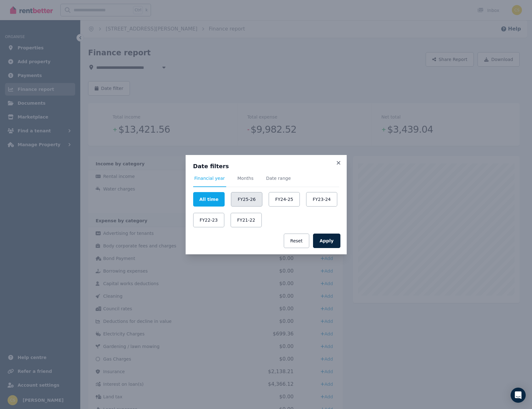 The height and width of the screenshot is (409, 532). Describe the element at coordinates (296, 241) in the screenshot. I see `button: Reset` at that location.